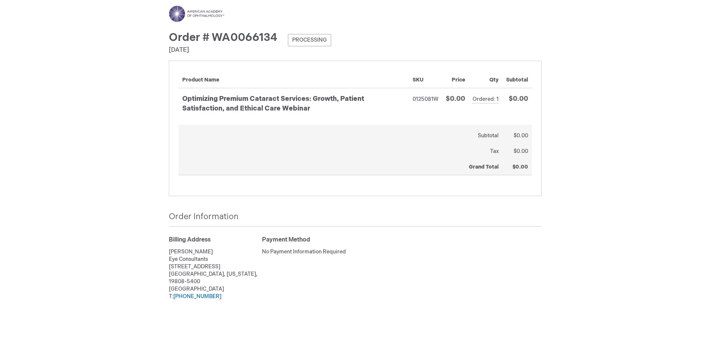 Image resolution: width=710 pixels, height=339 pixels. Describe the element at coordinates (190, 240) in the screenshot. I see `span: Billing Address` at that location.